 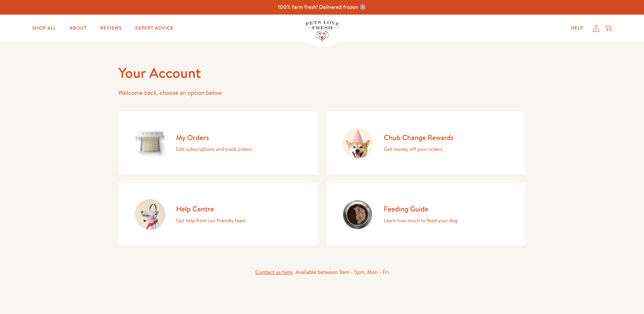 What do you see at coordinates (218, 143) in the screenshot?
I see `a: My Orders Edit subscriptions and track orders` at bounding box center [218, 143].